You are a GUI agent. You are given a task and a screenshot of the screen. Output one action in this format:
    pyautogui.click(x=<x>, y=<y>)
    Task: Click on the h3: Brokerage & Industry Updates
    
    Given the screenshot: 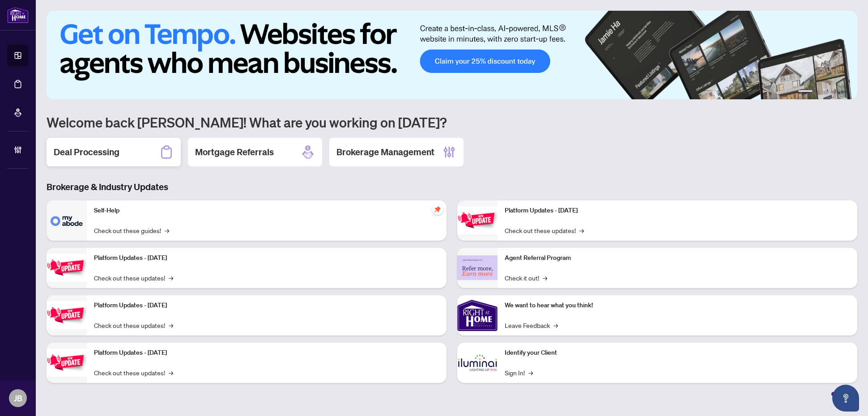 What is the action you would take?
    pyautogui.click(x=452, y=187)
    